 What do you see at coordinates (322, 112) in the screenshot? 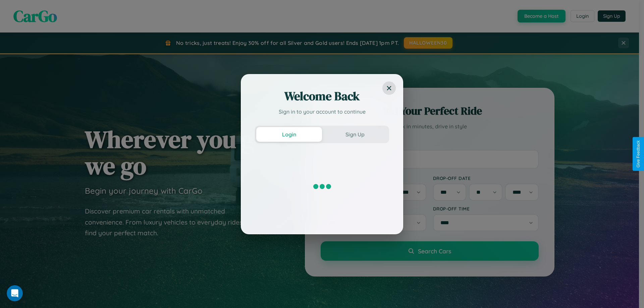
I see `p: Sign in to your account to continue` at bounding box center [322, 112].